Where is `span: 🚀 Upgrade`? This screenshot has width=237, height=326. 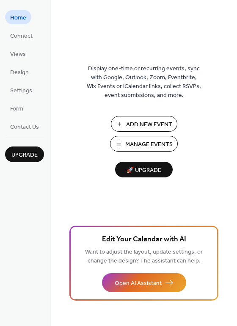
span: 🚀 Upgrade is located at coordinates (144, 170).